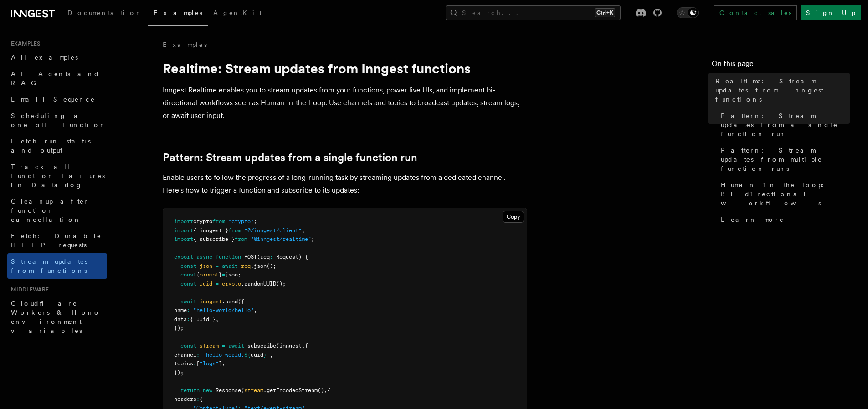 The height and width of the screenshot is (409, 868). I want to click on span: (req, so click(263, 257).